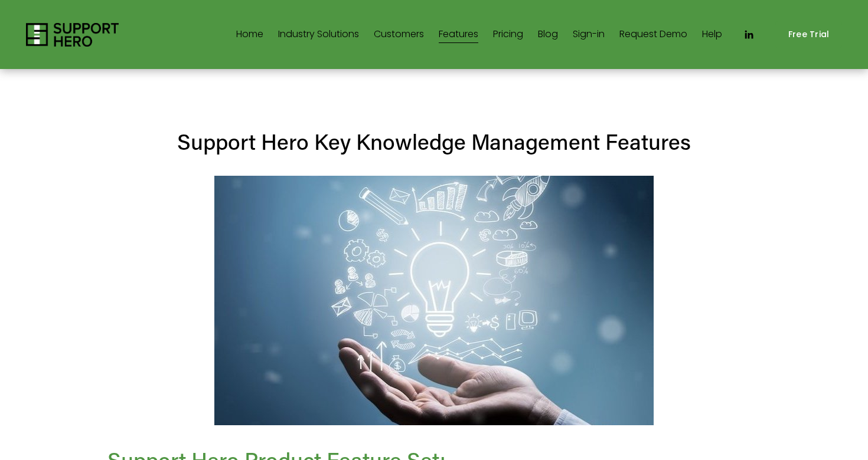 The height and width of the screenshot is (460, 868). What do you see at coordinates (712, 35) in the screenshot?
I see `a: Help` at bounding box center [712, 35].